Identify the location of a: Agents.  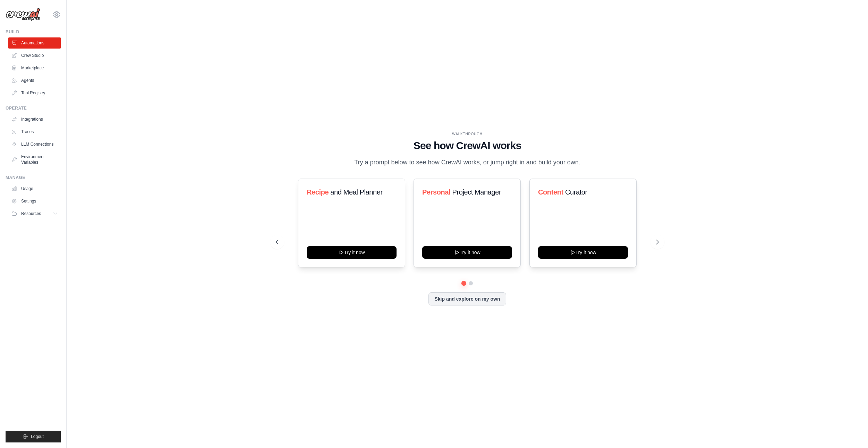
(35, 81).